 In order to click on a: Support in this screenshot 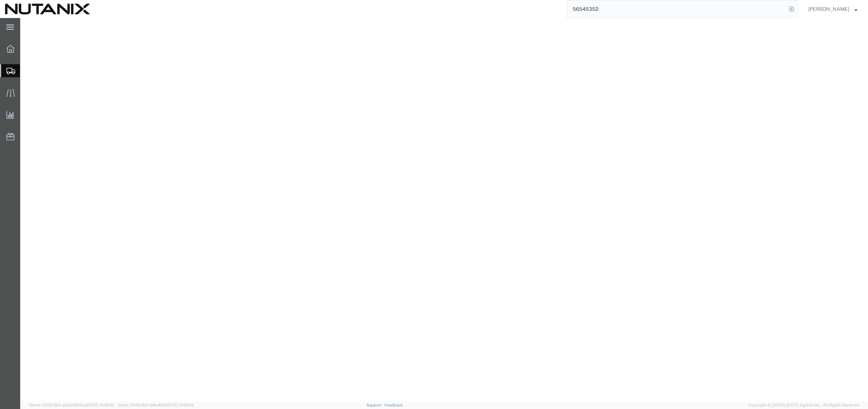, I will do `click(376, 404)`.